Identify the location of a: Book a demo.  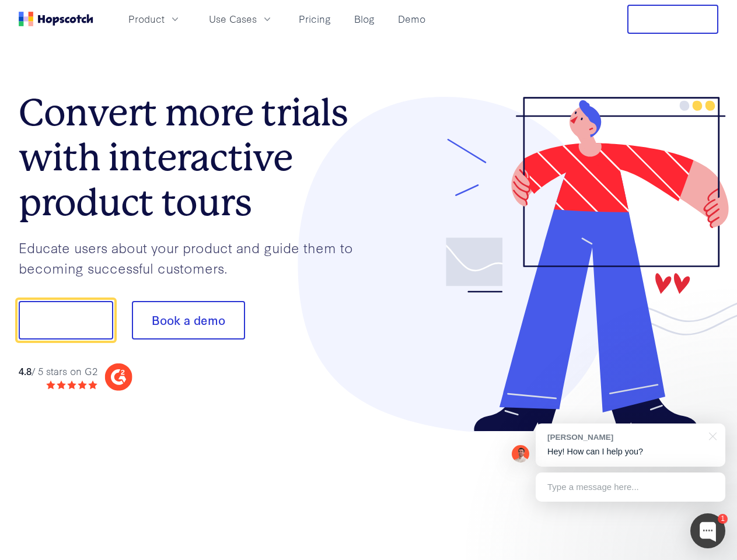
(188, 320).